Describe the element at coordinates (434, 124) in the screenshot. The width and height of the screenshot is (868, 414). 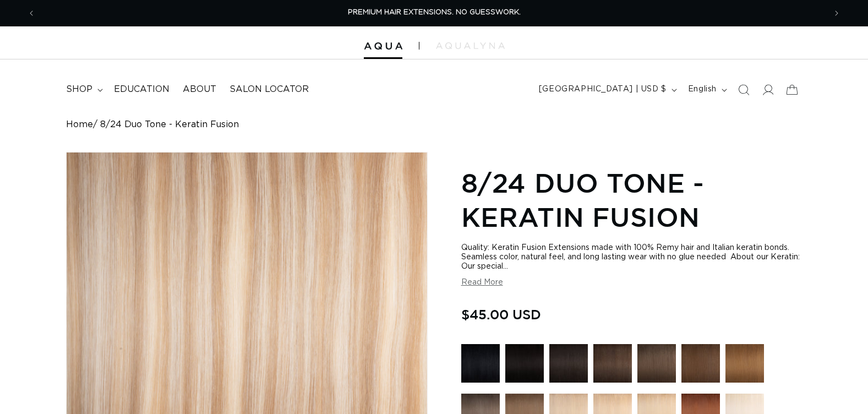
I see `nav: breadcrumbs` at that location.